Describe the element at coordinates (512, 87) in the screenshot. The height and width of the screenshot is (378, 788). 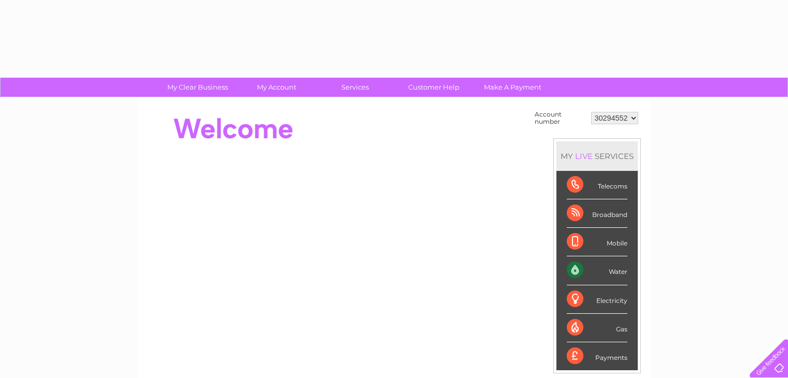
I see `a: Make A Payment` at that location.